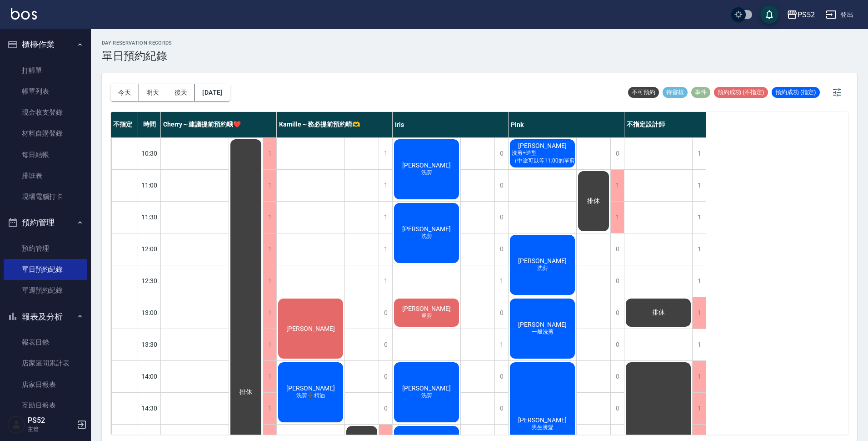 Image resolution: width=868 pixels, height=441 pixels. I want to click on span: 預約成功 (指定), so click(796, 92).